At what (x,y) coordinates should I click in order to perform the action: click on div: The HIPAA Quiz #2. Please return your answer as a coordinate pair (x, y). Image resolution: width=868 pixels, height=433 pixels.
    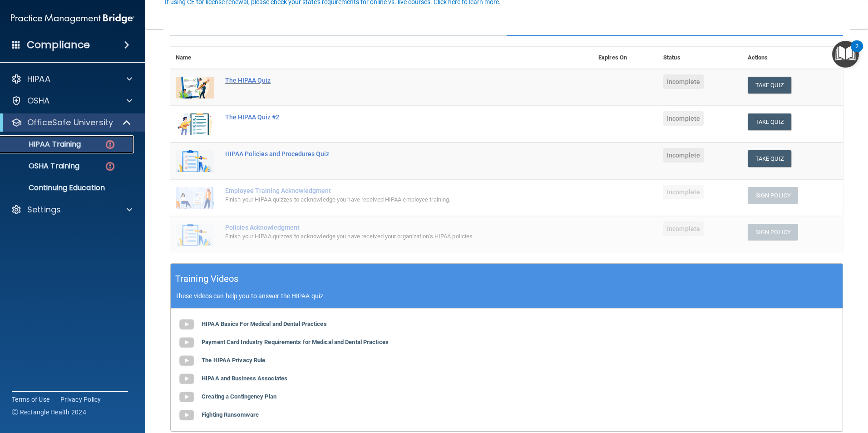
    Looking at the image, I should click on (386, 117).